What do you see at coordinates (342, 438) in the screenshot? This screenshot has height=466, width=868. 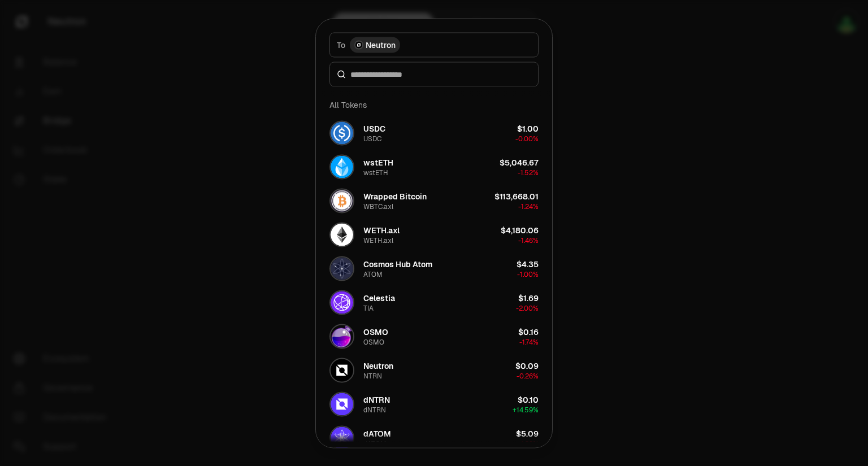 I see `img: dATOM Logo` at bounding box center [342, 438].